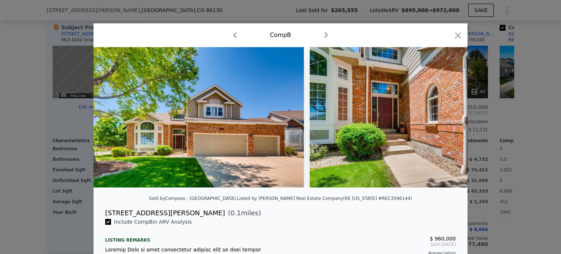  I want to click on div: Comp B, so click(280, 35).